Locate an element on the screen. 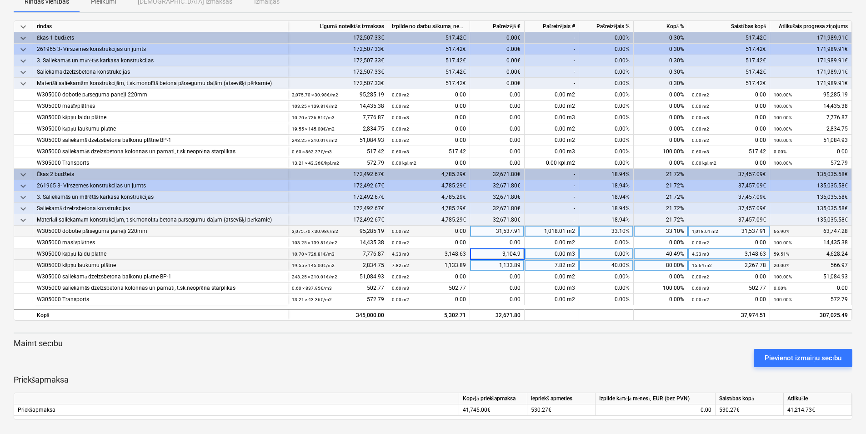 Image resolution: width=866 pixels, height=434 pixels. div: 100.00% is located at coordinates (661, 288).